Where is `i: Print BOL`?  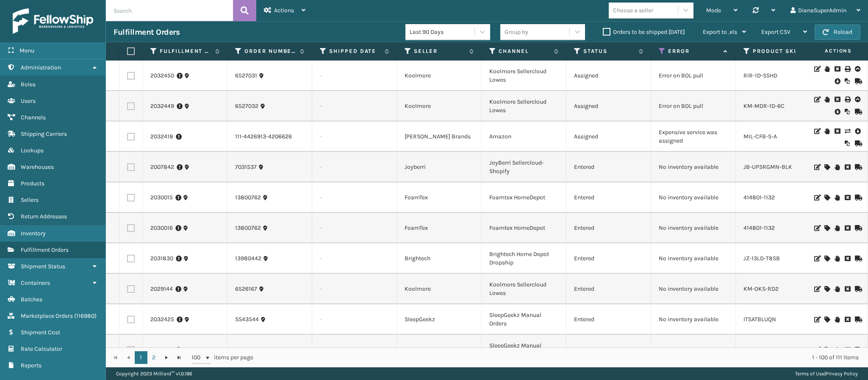
i: Print BOL is located at coordinates (848, 99).